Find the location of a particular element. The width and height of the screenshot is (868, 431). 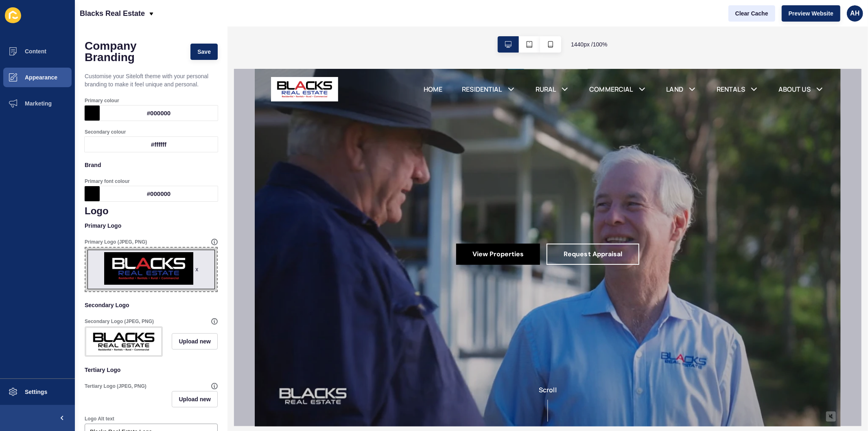

a: RURAL is located at coordinates (291, 21).